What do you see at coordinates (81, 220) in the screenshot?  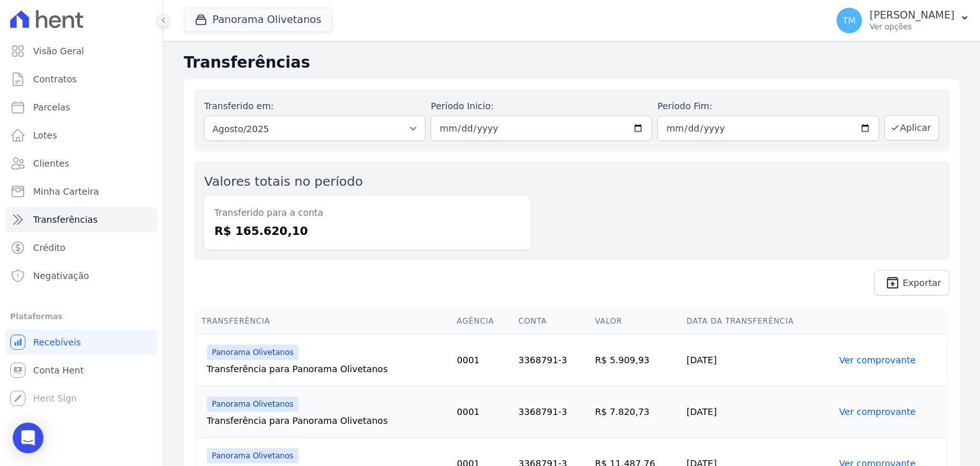 I see `a: Transferências` at bounding box center [81, 220].